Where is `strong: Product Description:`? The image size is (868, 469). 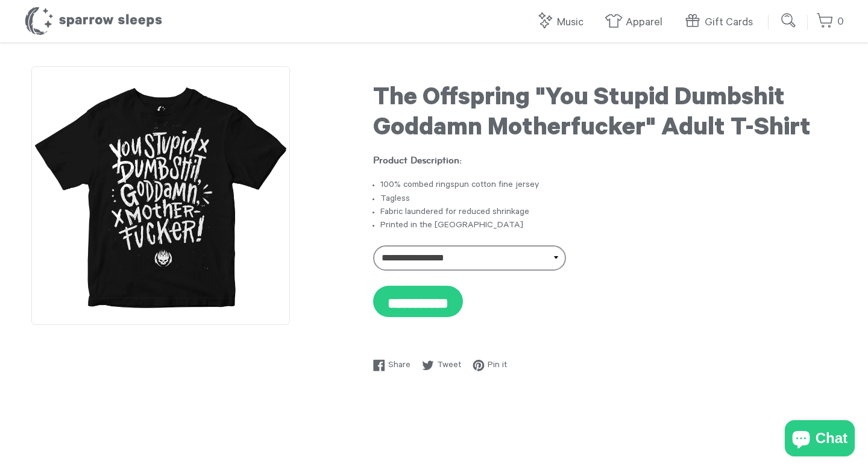
strong: Product Description: is located at coordinates (417, 160).